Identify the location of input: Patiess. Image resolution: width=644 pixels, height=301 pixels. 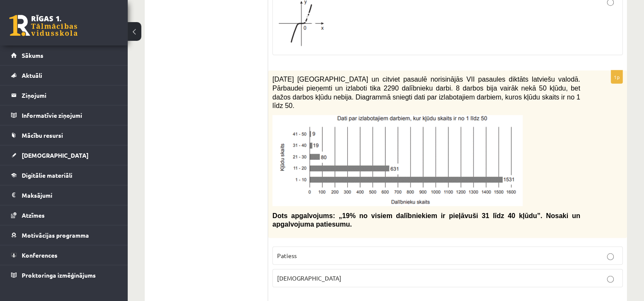
(610, 257).